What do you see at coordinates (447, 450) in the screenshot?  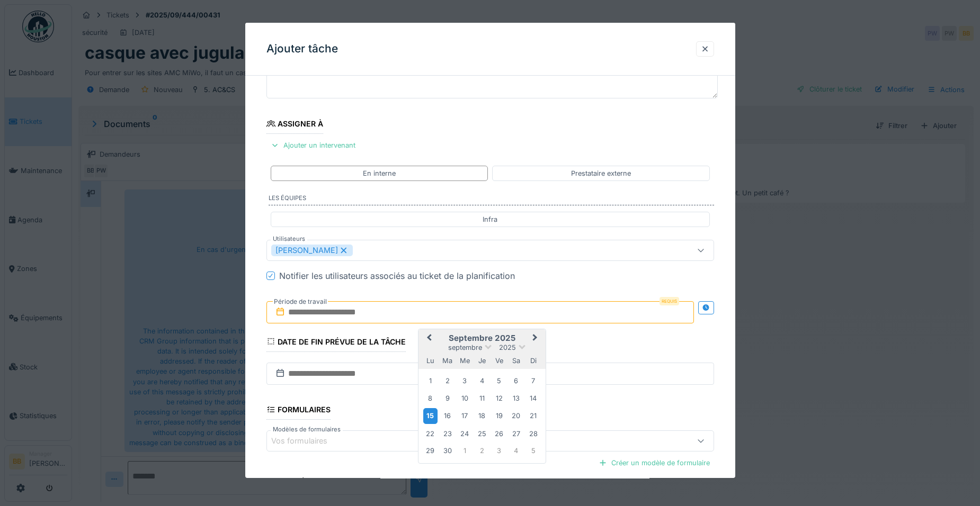 I see `div: Choose mardi 30 septembre 2025` at bounding box center [447, 450].